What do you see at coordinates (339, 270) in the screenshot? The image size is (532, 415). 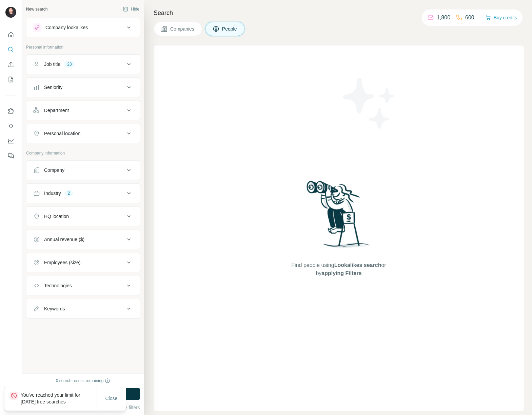 I see `span: Find people using or by` at bounding box center [339, 270].